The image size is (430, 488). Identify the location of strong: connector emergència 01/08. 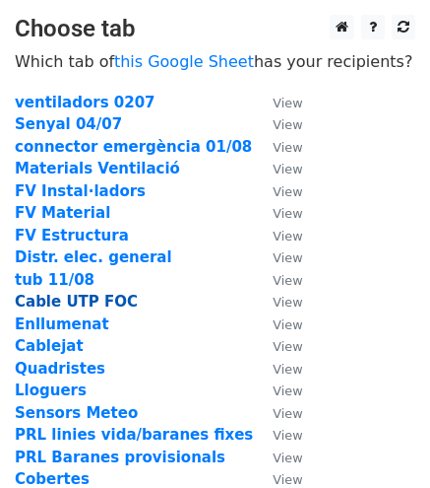
(133, 147).